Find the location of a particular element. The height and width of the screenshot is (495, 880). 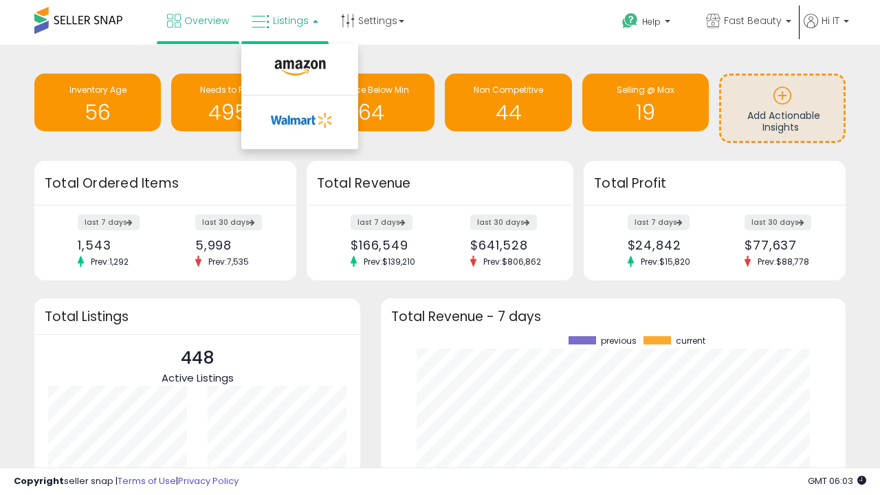

a: Hi IT is located at coordinates (826, 29).